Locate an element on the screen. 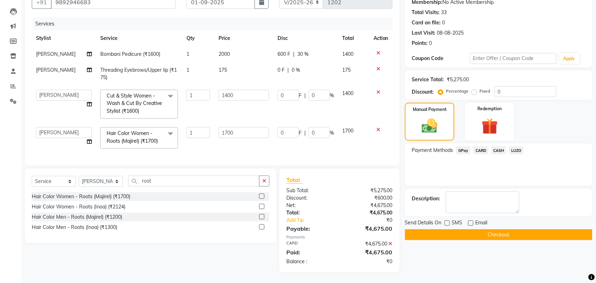  input: Search or Scan is located at coordinates (194, 181).